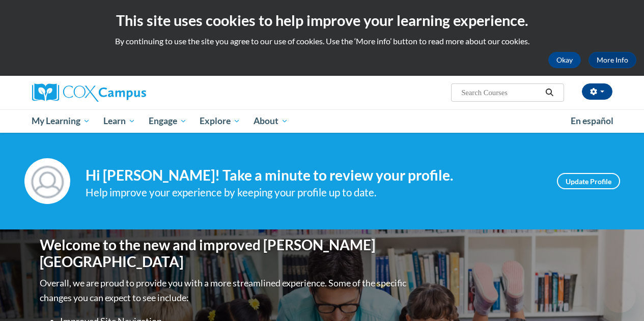 The width and height of the screenshot is (644, 321). Describe the element at coordinates (124, 92) in the screenshot. I see `a: Cox Campus` at that location.